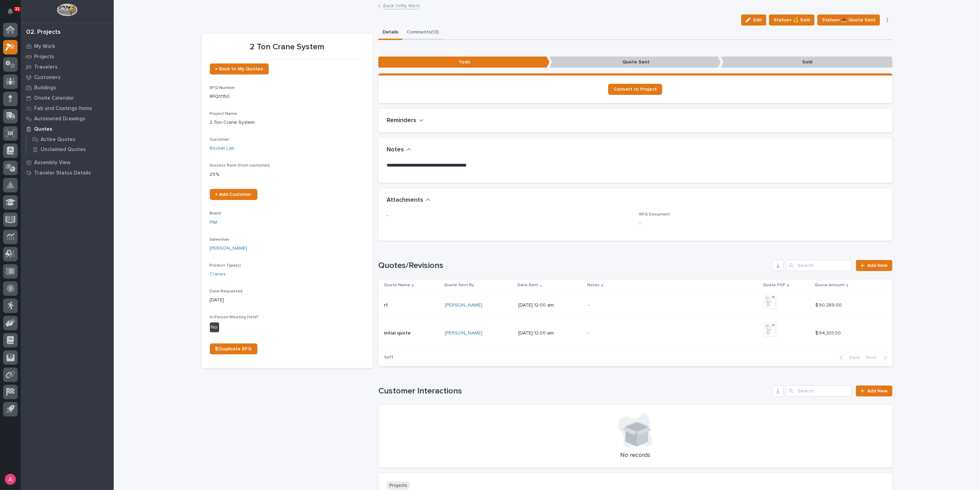 This screenshot has height=490, width=980. Describe the element at coordinates (240, 165) in the screenshot. I see `span: Success Rate (from customer)` at that location.